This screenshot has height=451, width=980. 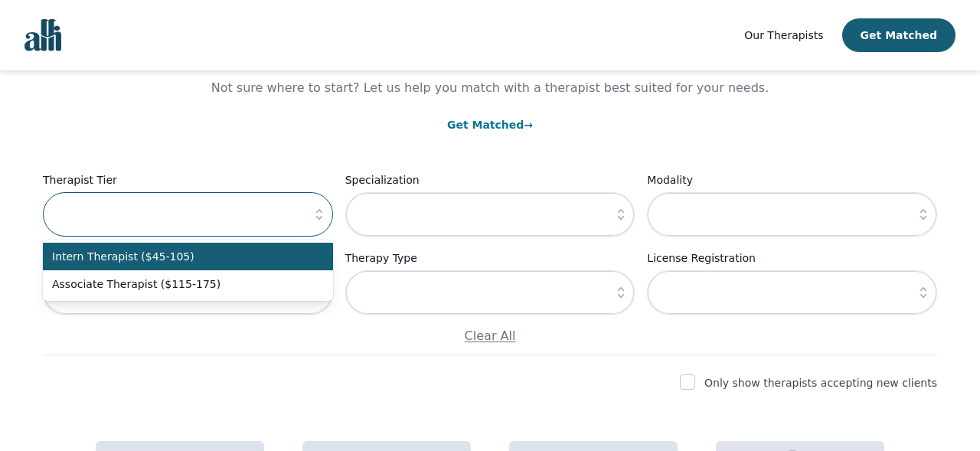 What do you see at coordinates (490, 88) in the screenshot?
I see `p: Not sure where to start? Let us help you match with a therapist best suited for your needs.` at bounding box center [490, 88].